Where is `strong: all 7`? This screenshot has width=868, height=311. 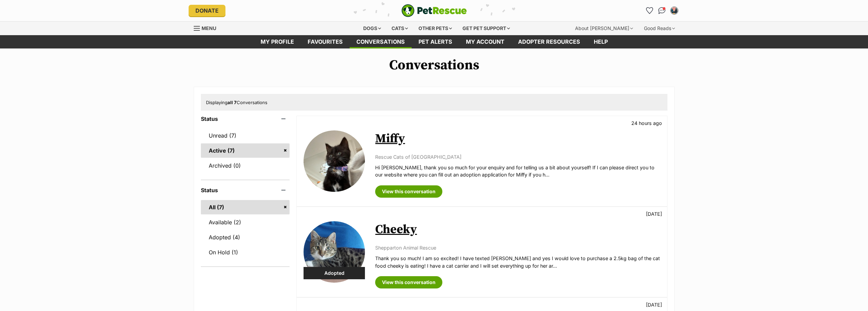
strong: all 7 is located at coordinates (232, 102).